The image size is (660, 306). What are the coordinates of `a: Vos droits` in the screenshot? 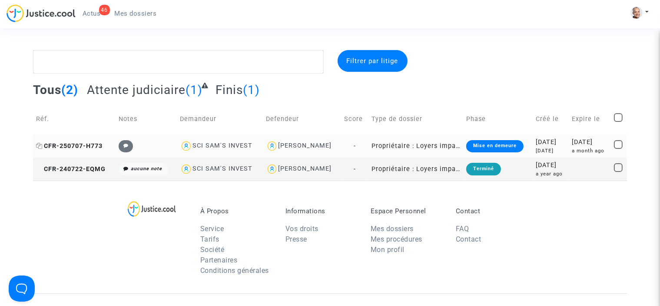 It's located at (302, 228).